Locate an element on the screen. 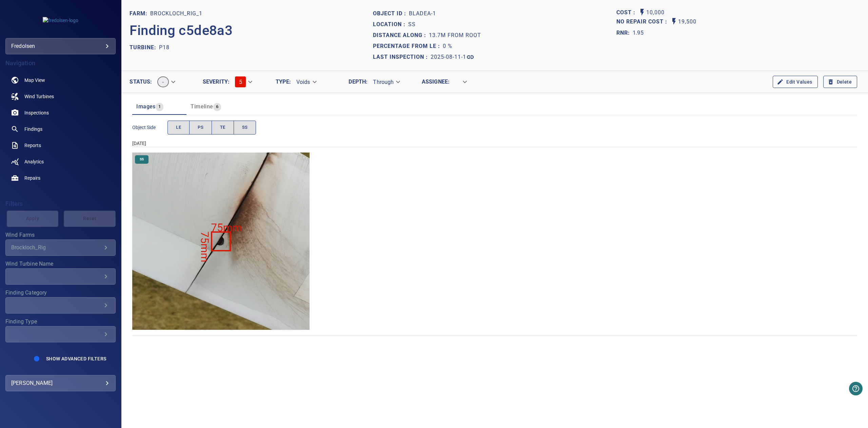 The width and height of the screenshot is (868, 428). a: findings noActive is located at coordinates (60, 129).